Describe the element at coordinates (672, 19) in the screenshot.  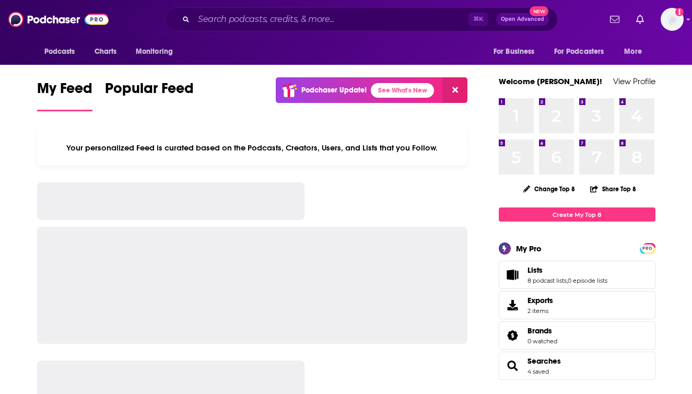
I see `button: Show profile menu` at that location.